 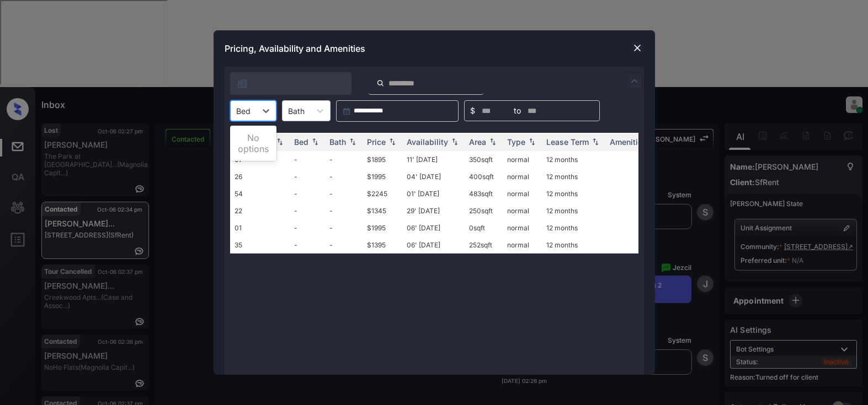 I want to click on img: close, so click(x=638, y=48).